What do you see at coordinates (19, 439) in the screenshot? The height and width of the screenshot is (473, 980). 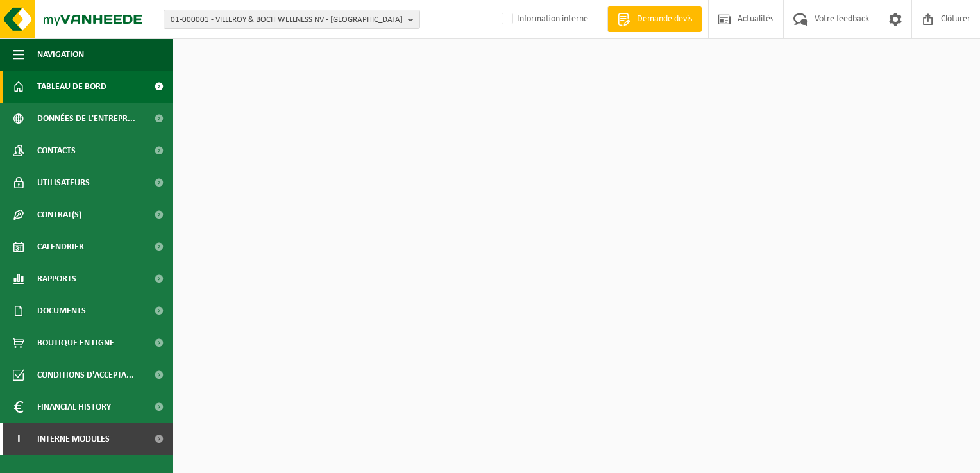 I see `span: I` at bounding box center [19, 439].